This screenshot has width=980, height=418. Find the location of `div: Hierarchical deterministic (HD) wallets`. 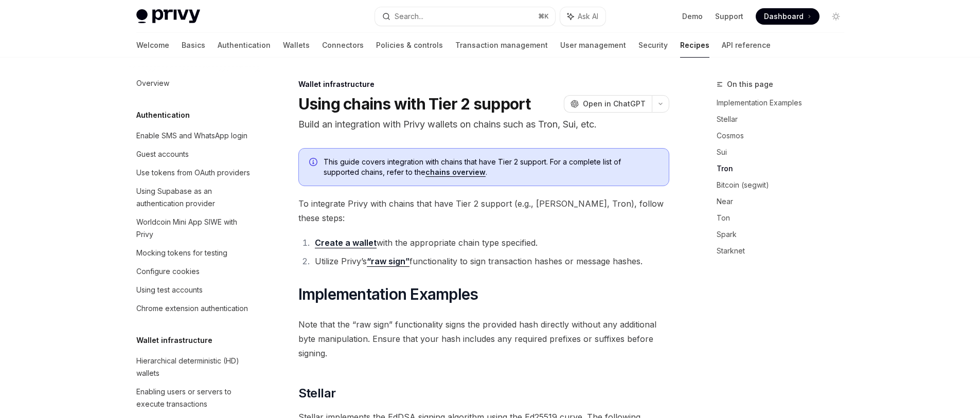

div: Hierarchical deterministic (HD) wallets is located at coordinates (195, 367).